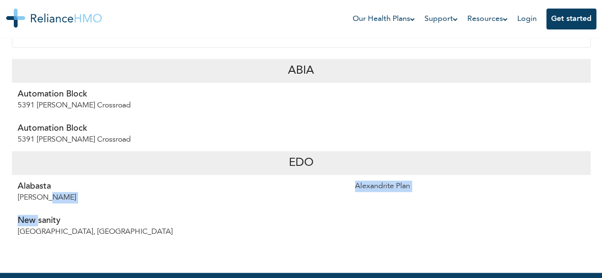  Describe the element at coordinates (180, 187) in the screenshot. I see `p: Alabasta` at that location.